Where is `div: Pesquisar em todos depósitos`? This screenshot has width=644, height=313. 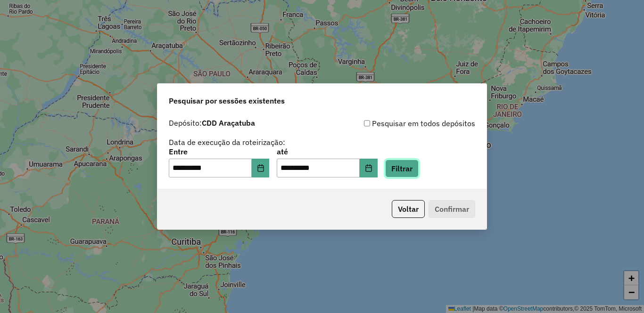 div: Pesquisar em todos depósitos is located at coordinates (398, 124).